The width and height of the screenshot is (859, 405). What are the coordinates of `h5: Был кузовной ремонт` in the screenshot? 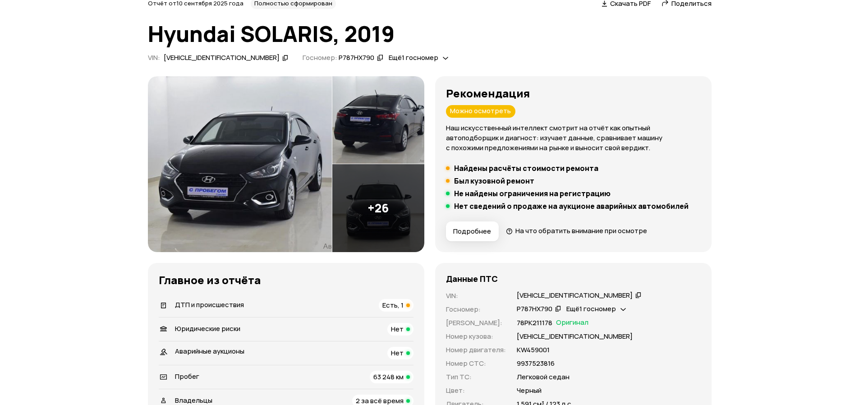 It's located at (494, 181).